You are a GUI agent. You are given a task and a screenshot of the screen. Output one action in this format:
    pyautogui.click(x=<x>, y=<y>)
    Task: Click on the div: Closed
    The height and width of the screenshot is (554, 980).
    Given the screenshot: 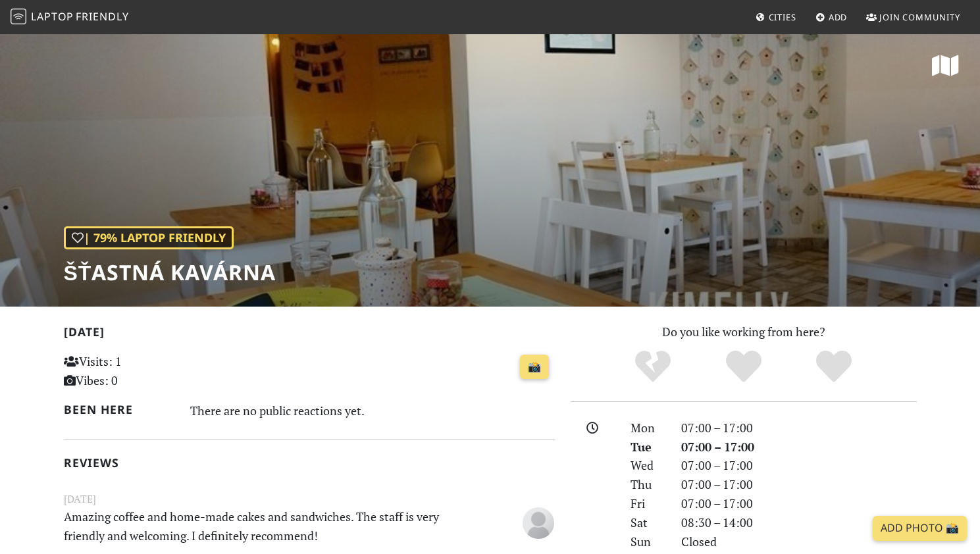 What is the action you would take?
    pyautogui.click(x=799, y=541)
    